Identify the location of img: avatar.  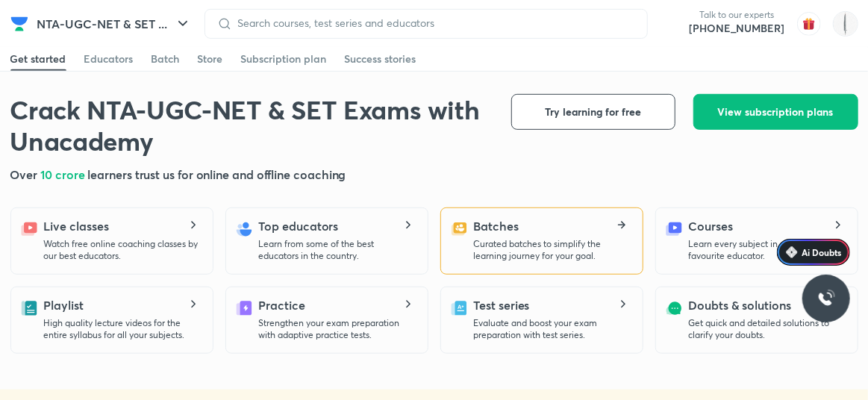
(809, 24).